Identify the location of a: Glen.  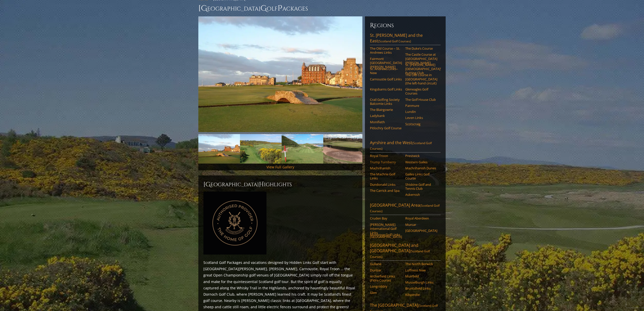
(386, 293).